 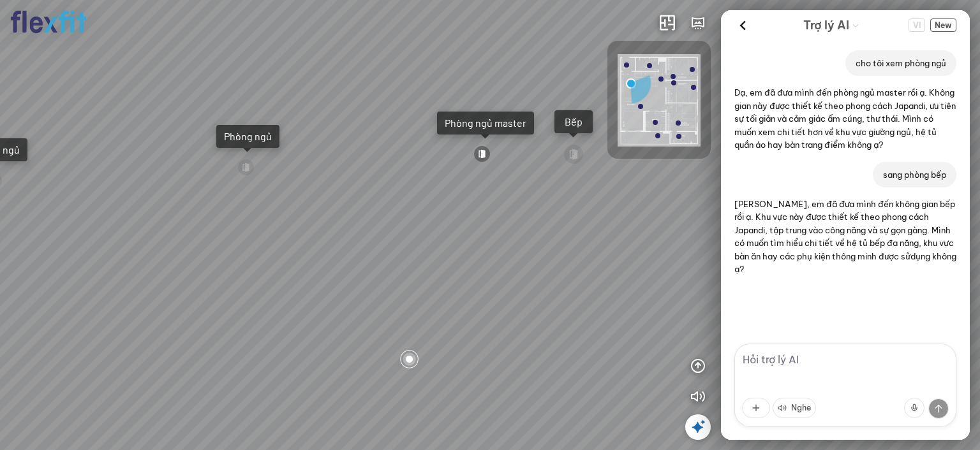 What do you see at coordinates (659, 100) in the screenshot?
I see `img: Flexfit_Apt1_M__JKL4XAWR2ATG.png` at bounding box center [659, 100].